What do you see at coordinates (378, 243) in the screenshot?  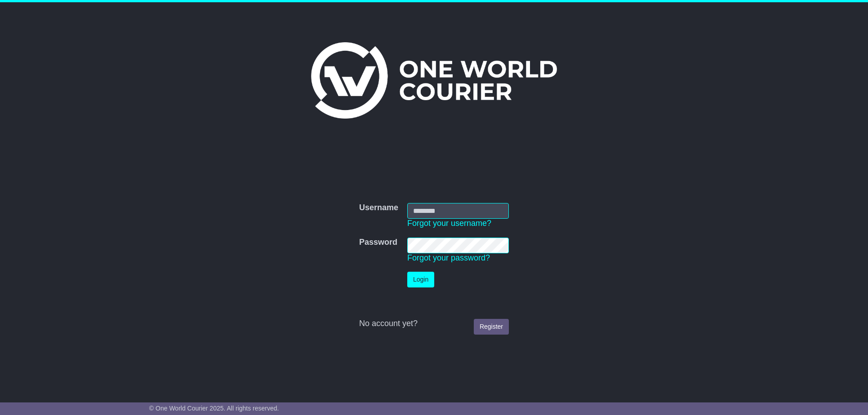 I see `label: Password` at bounding box center [378, 243].